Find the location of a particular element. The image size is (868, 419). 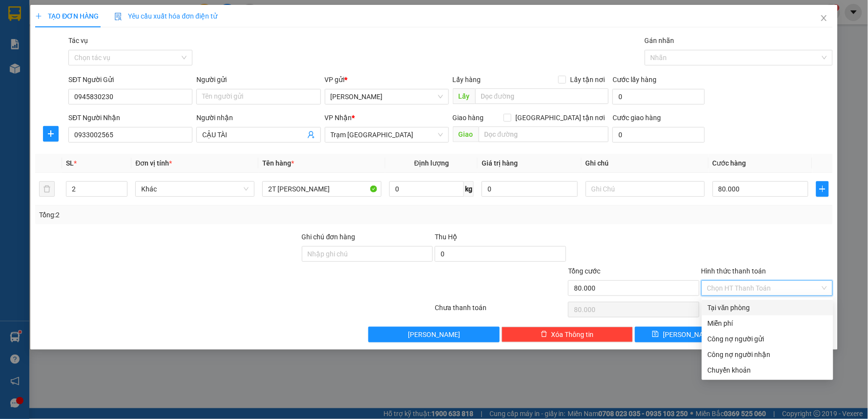

button: Close is located at coordinates (824, 18).